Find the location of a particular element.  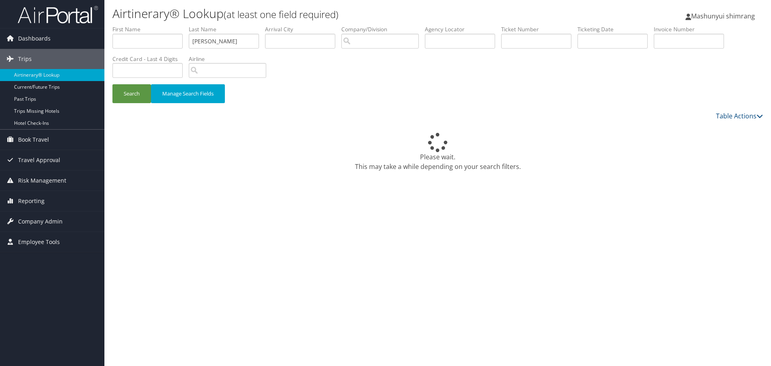

span: Company Admin is located at coordinates (40, 222).